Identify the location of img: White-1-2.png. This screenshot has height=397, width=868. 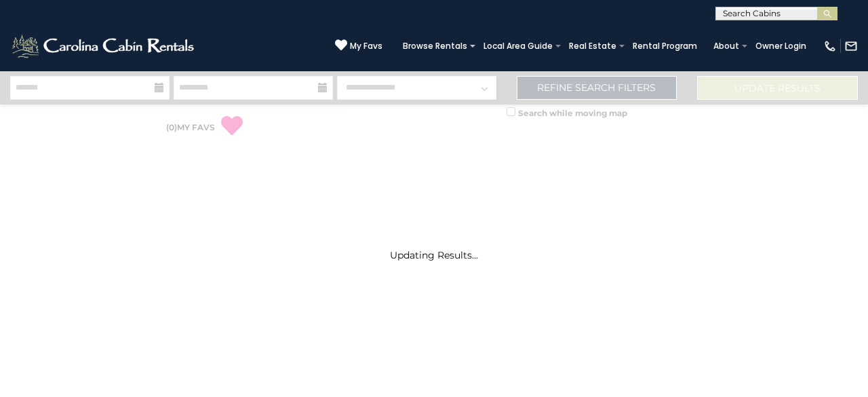
(103, 46).